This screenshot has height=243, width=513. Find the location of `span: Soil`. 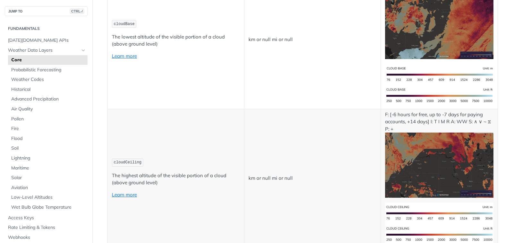

span: Soil is located at coordinates (48, 148).